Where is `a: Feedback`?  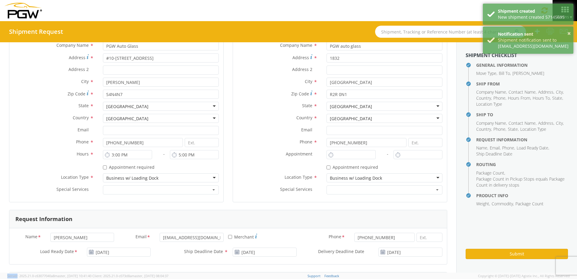 a: Feedback is located at coordinates (331, 275).